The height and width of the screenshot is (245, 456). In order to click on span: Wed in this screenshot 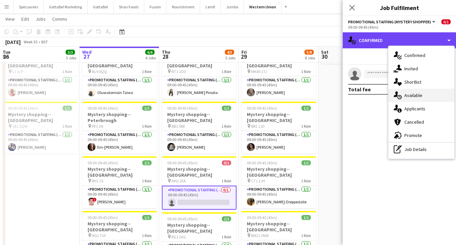, I will do `click(87, 52)`.